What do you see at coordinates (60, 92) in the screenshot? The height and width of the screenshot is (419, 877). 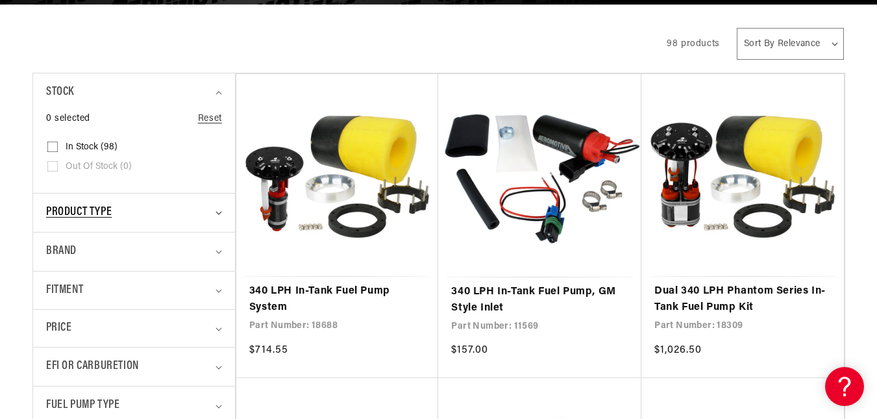 I see `span: Stock` at bounding box center [60, 92].